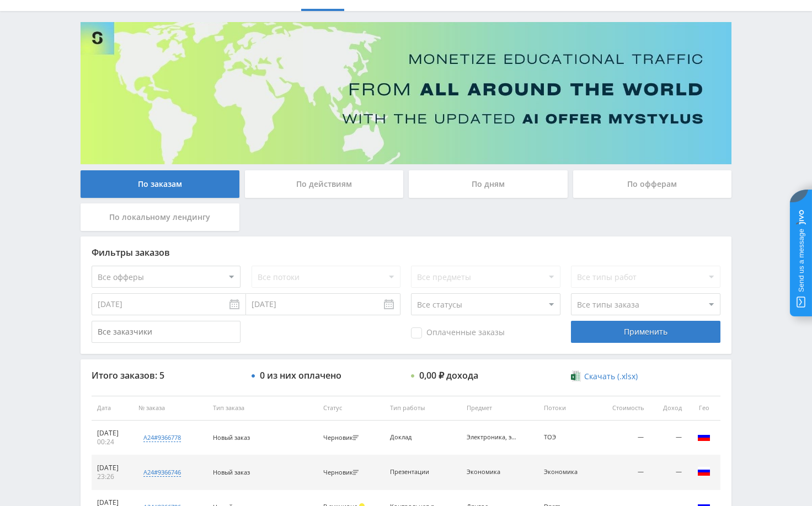 The width and height of the screenshot is (812, 506). I want to click on img: xlsx, so click(575, 376).